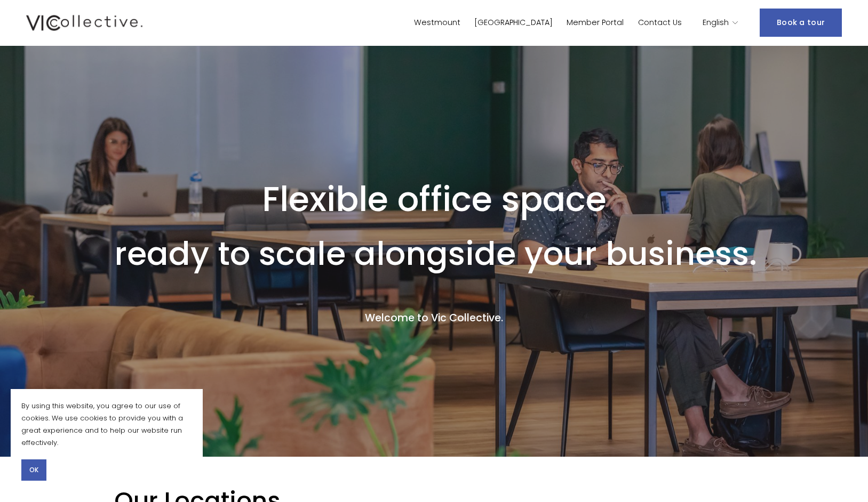  I want to click on section: Cookie banner, so click(107, 441).